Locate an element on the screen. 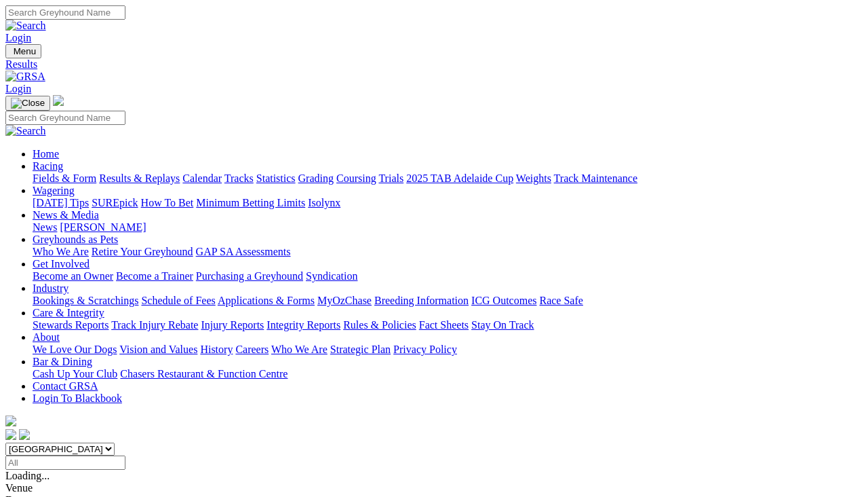 This screenshot has height=497, width=868. a: Racing is located at coordinates (48, 166).